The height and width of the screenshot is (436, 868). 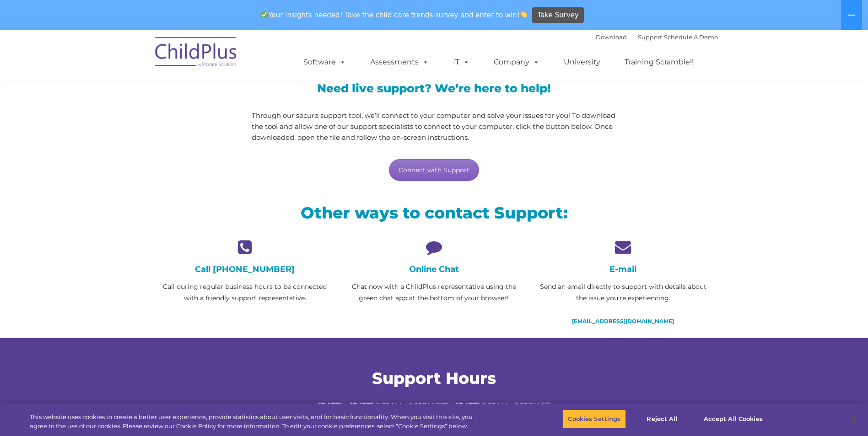 I want to click on span: Support Hours, so click(x=434, y=378).